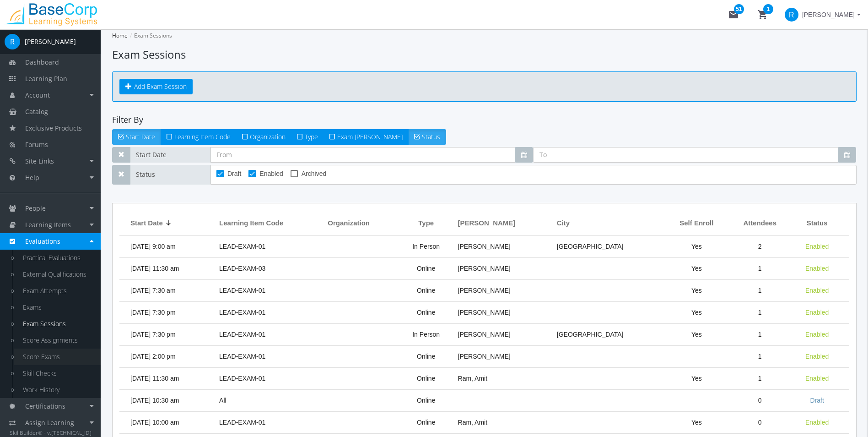  I want to click on button: Add Exam Session, so click(156, 87).